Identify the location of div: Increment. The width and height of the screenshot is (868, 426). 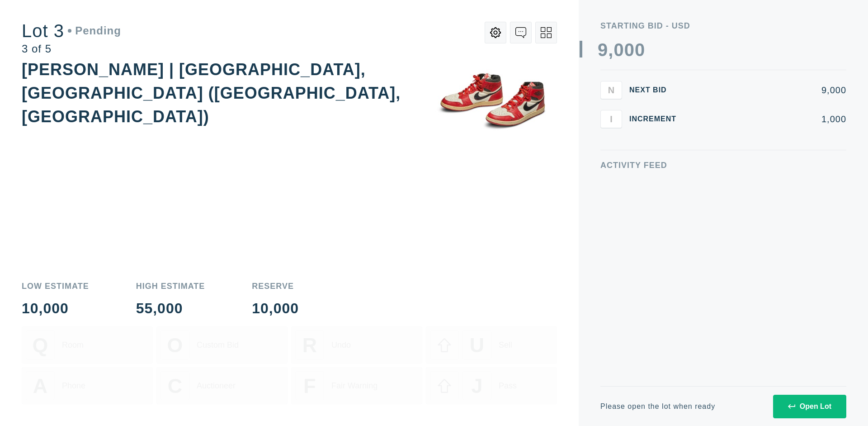
(656, 119).